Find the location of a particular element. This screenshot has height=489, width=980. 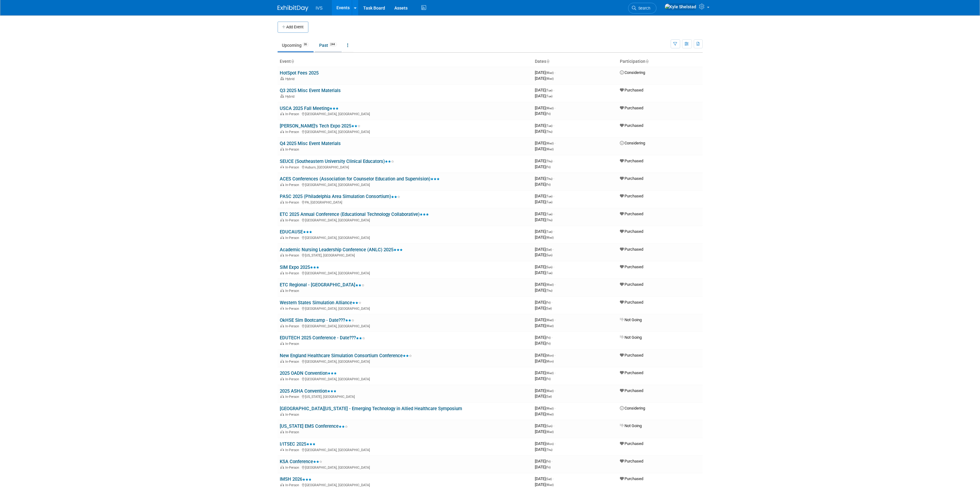

th: Dates is located at coordinates (575, 62).